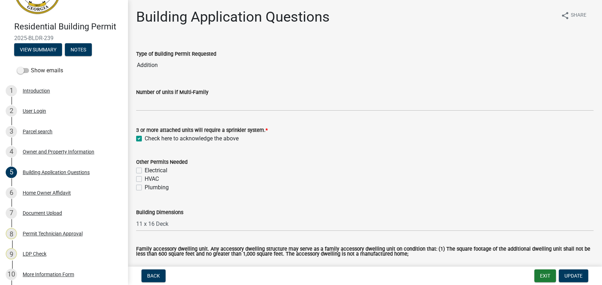  I want to click on button: View Summary, so click(38, 50).